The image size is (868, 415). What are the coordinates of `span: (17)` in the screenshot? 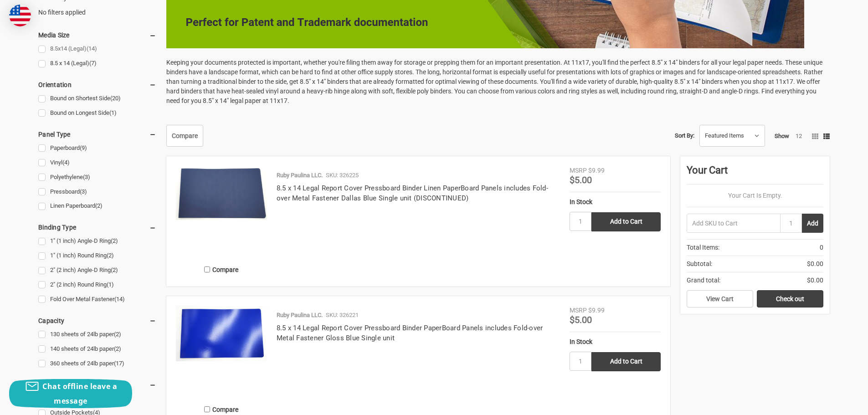 It's located at (119, 363).